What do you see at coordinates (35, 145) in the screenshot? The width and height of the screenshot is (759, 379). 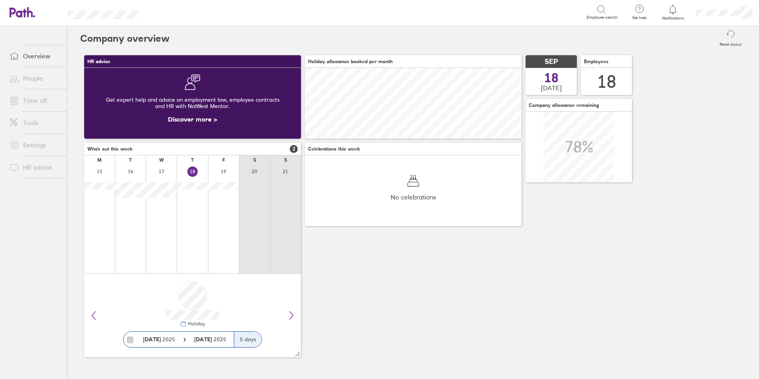 I see `a: Settings` at bounding box center [35, 145].